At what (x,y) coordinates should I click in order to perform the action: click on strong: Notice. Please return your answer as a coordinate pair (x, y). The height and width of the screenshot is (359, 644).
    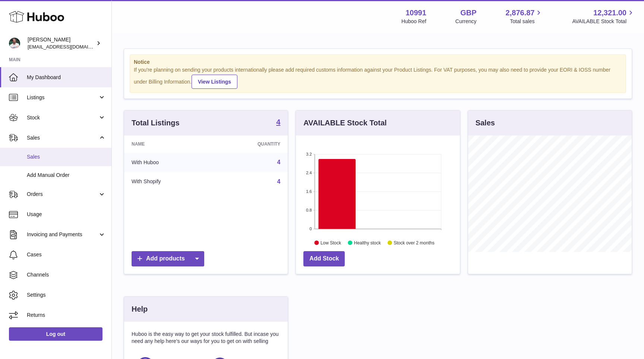
    Looking at the image, I should click on (378, 62).